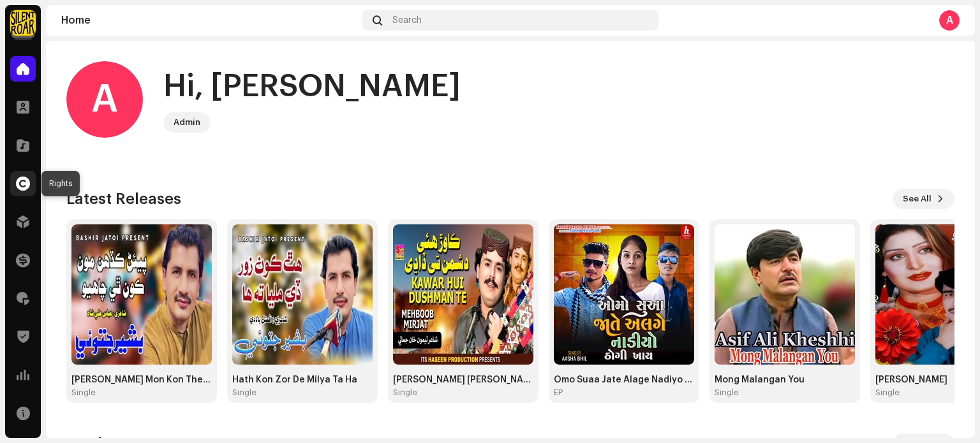 Image resolution: width=980 pixels, height=443 pixels. What do you see at coordinates (303, 380) in the screenshot?
I see `div: Hath Kon Zor De Milya Ta Ha` at bounding box center [303, 380].